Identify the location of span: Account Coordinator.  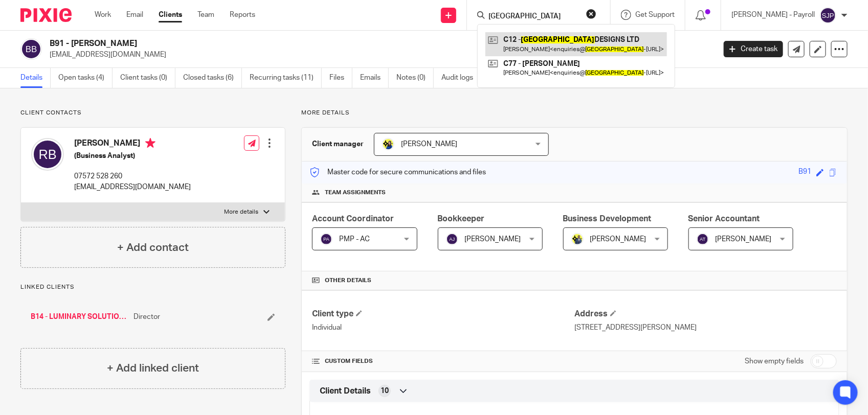
(353, 218).